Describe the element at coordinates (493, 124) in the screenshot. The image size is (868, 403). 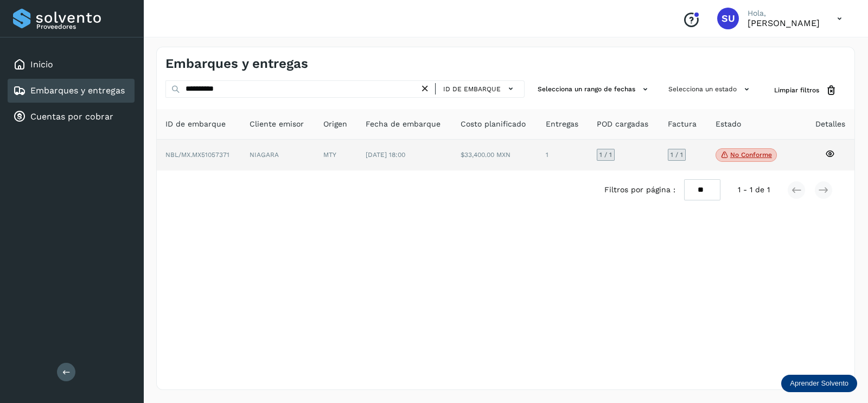
I see `span: Costo planificado` at that location.